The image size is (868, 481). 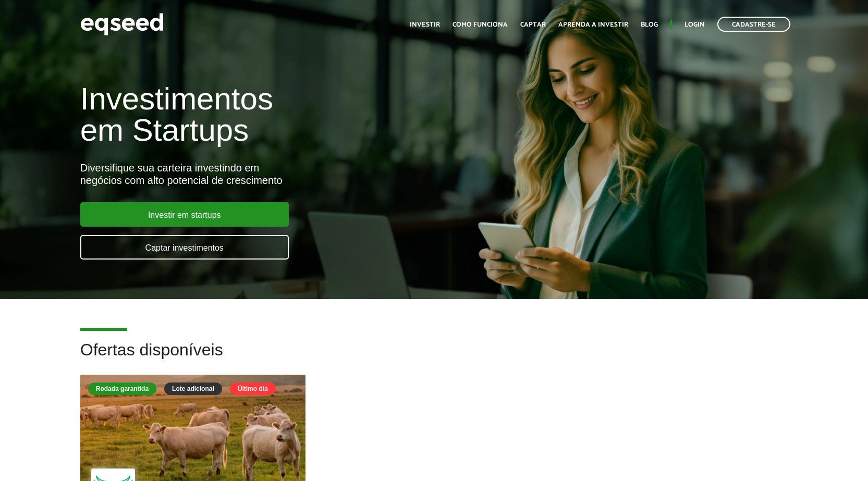 I want to click on h2: Ofertas disponíveis, so click(x=434, y=358).